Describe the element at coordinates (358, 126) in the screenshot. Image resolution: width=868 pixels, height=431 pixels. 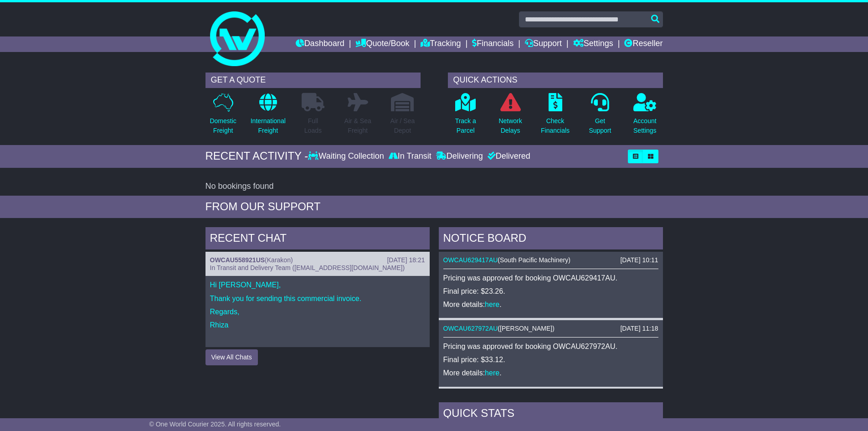
I see `p: Air & Sea Freight` at that location.